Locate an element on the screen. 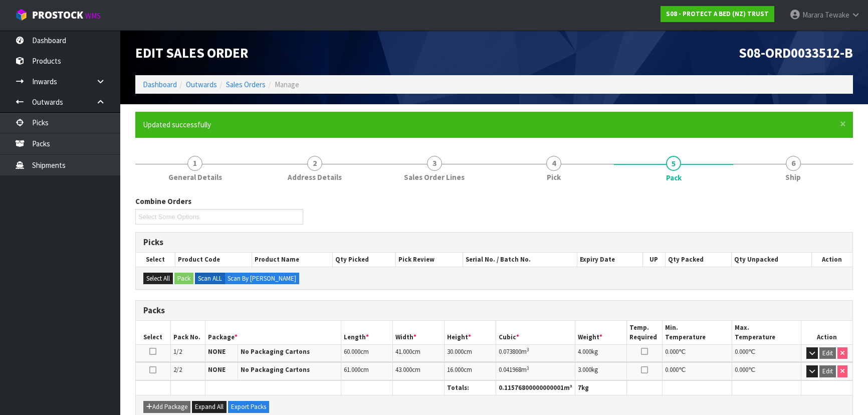  span: Edit Sales Order is located at coordinates (192, 53).